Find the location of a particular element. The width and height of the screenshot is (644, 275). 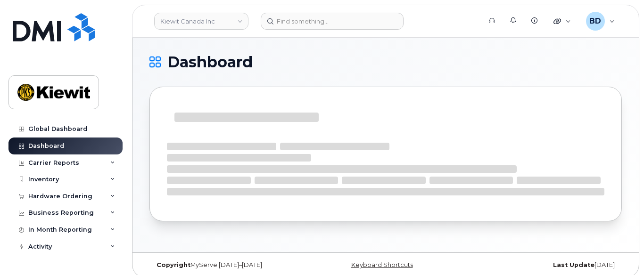

strong: Copyright is located at coordinates (173, 265).